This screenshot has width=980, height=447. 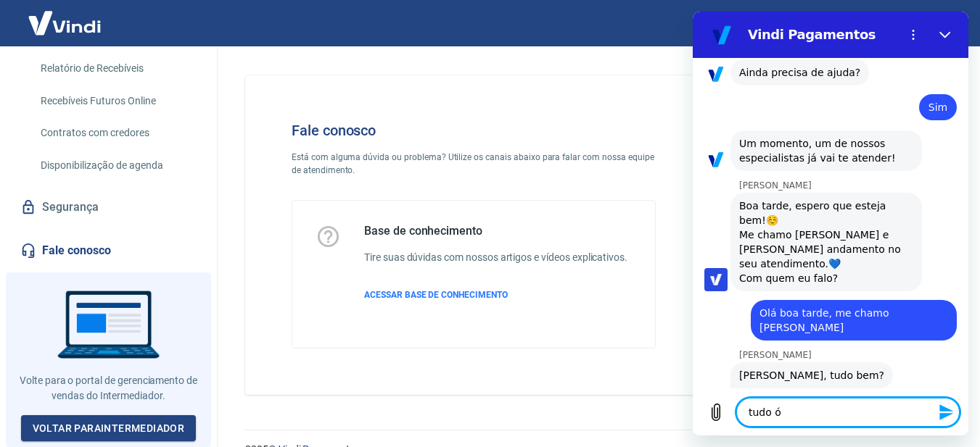 What do you see at coordinates (474, 130) in the screenshot?
I see `h4: Fale conosco` at bounding box center [474, 130].